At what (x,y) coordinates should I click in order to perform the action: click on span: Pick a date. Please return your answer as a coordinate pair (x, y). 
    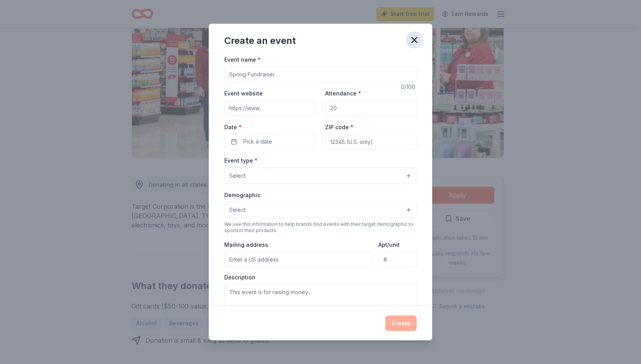
    Looking at the image, I should click on (258, 142).